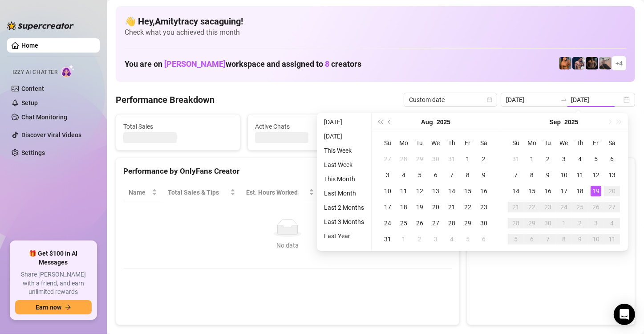 The height and width of the screenshot is (334, 644). What do you see at coordinates (198, 193) in the screenshot?
I see `span: Total Sales & Tips` at bounding box center [198, 193].